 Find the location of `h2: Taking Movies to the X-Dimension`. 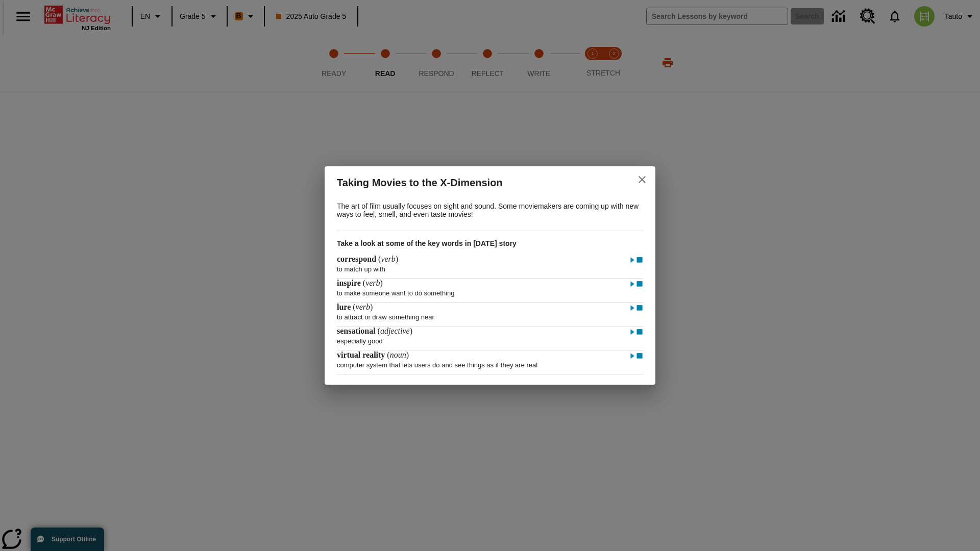

h2: Taking Movies to the X-Dimension is located at coordinates (474, 183).